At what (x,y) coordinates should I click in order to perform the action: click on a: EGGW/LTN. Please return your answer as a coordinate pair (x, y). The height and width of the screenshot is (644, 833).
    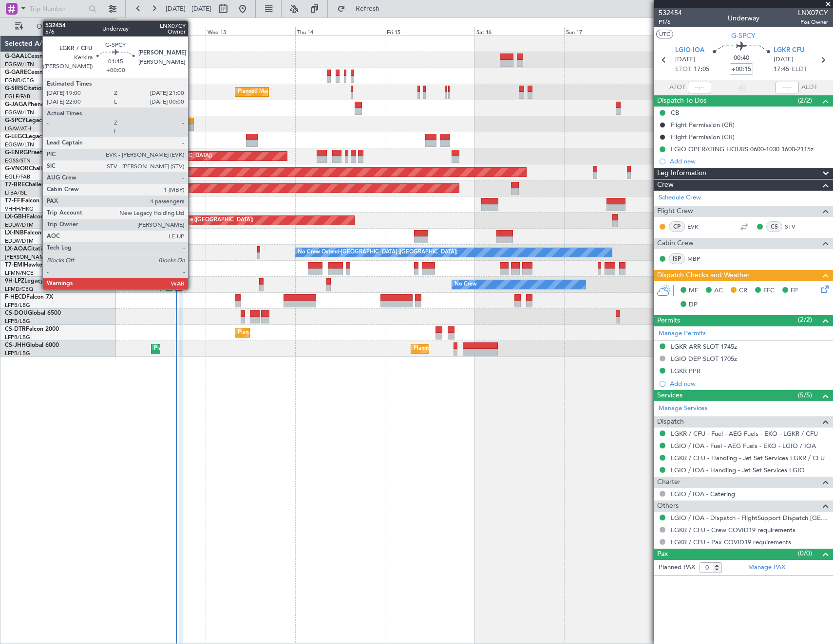
    Looking at the image, I should click on (19, 144).